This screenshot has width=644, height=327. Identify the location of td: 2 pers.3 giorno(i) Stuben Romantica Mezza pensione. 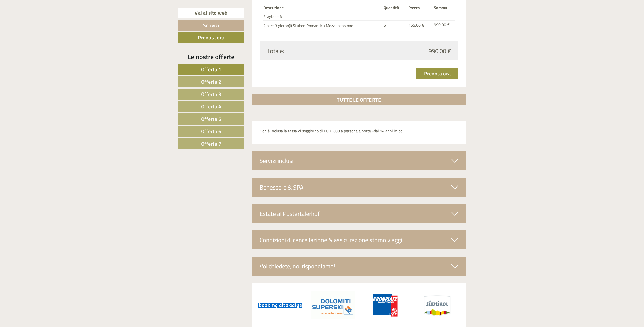
(322, 25).